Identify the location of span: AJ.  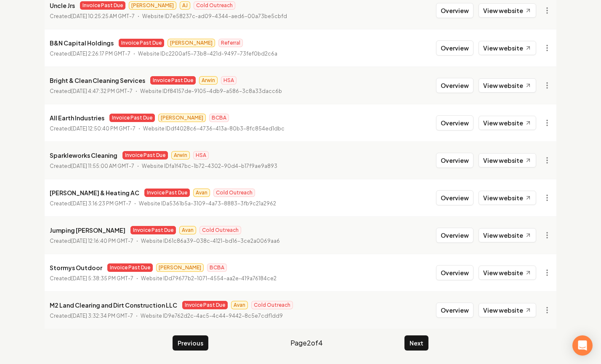
(185, 5).